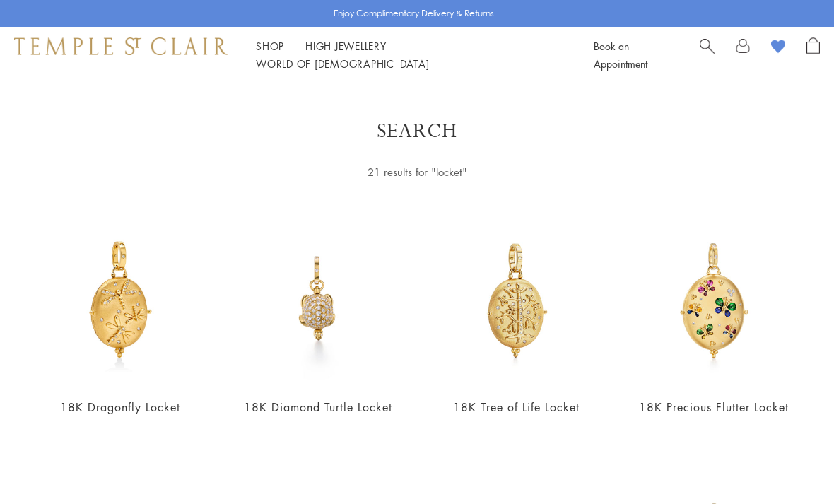 This screenshot has width=834, height=504. I want to click on a: Search, so click(707, 55).